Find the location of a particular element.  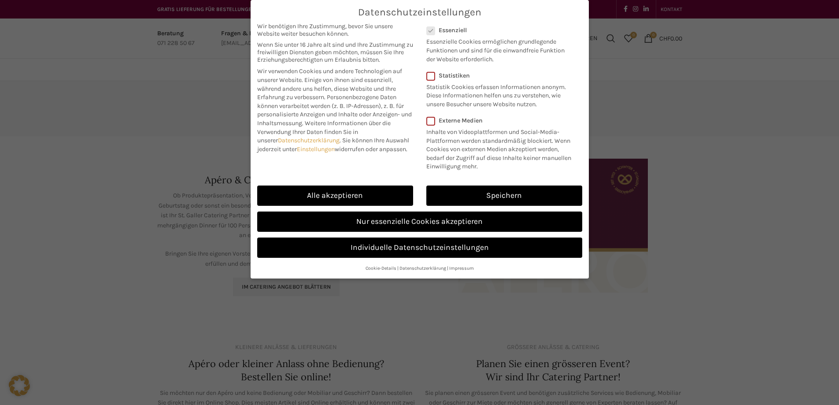

span: Wenn Sie unter 16 Jahre alt sind und Ihre Zustimmung zu freiwilligen Diensten geben möchten, müss... is located at coordinates (335, 52).